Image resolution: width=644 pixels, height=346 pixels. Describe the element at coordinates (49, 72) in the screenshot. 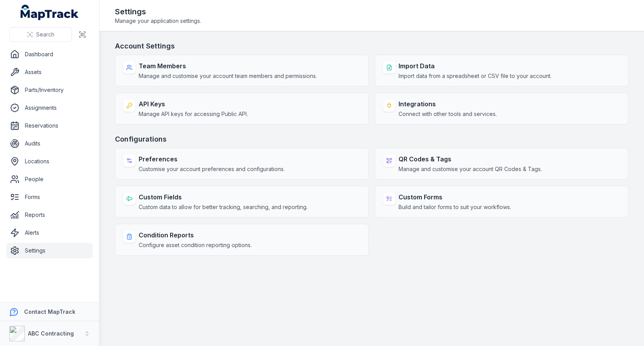

I see `a: Assets` at that location.